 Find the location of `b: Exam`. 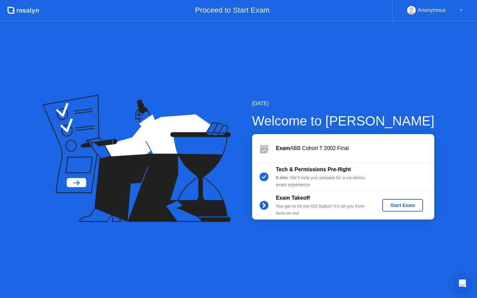

b: Exam is located at coordinates (283, 148).